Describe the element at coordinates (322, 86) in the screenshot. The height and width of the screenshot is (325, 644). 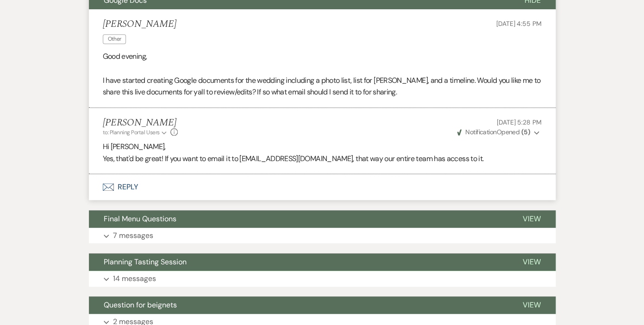
I see `p: I have started creating Google documents for the wedding including a photo list, list for [PERSON...` at that location.